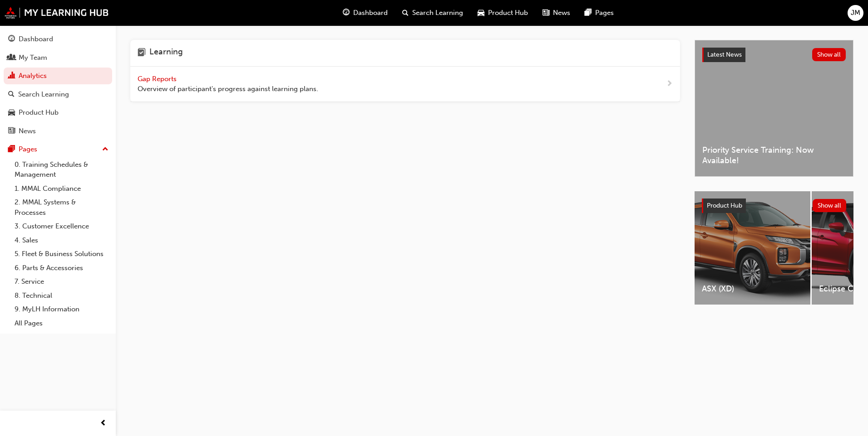 This screenshot has height=436, width=868. What do you see at coordinates (370, 13) in the screenshot?
I see `span: Dashboard` at bounding box center [370, 13].